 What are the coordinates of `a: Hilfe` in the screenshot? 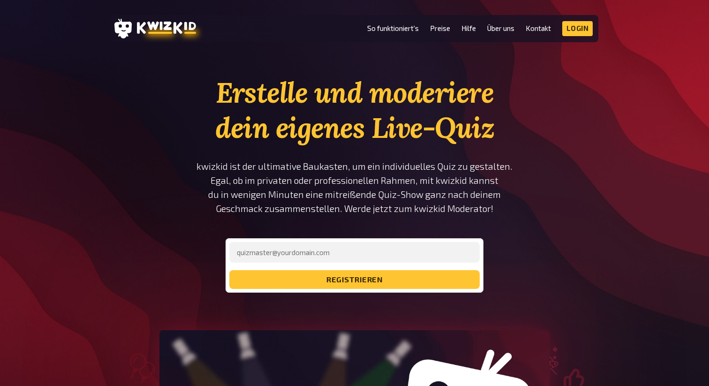 It's located at (468, 28).